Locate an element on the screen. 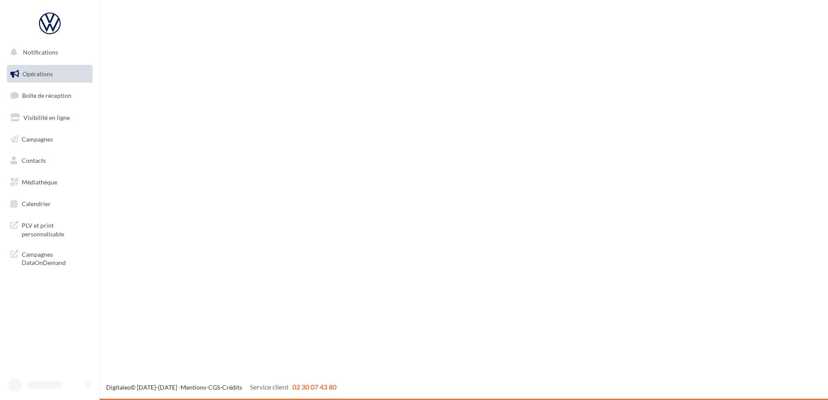  span: 02 30 07 43 80 is located at coordinates (314, 387).